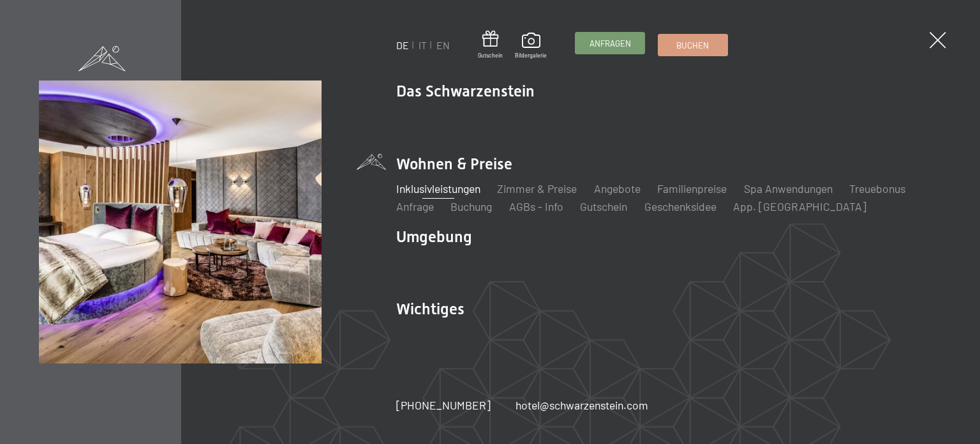  Describe the element at coordinates (531, 46) in the screenshot. I see `a: Bildergalerie` at that location.